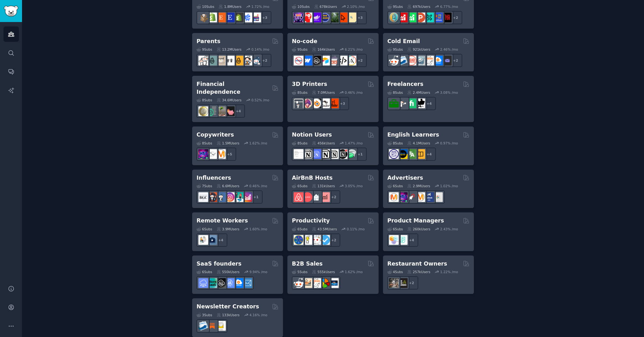 The image size is (644, 337). I want to click on img: productivity, so click(316, 240).